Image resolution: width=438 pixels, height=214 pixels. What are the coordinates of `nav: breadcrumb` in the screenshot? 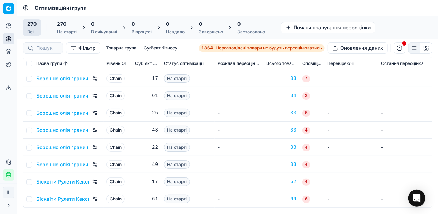 It's located at (61, 8).